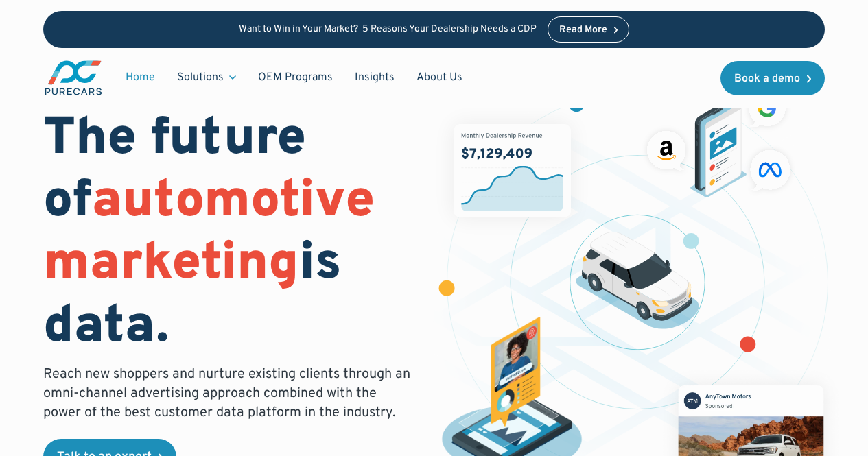  What do you see at coordinates (439, 77) in the screenshot?
I see `a: About Us` at bounding box center [439, 77].